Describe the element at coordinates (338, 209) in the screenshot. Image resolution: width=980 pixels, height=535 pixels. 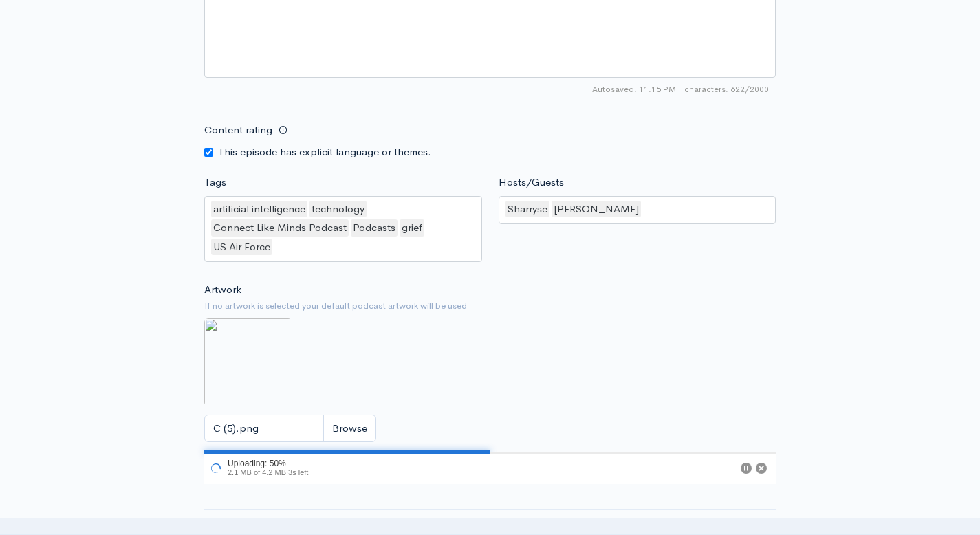
I see `div: technology` at that location.